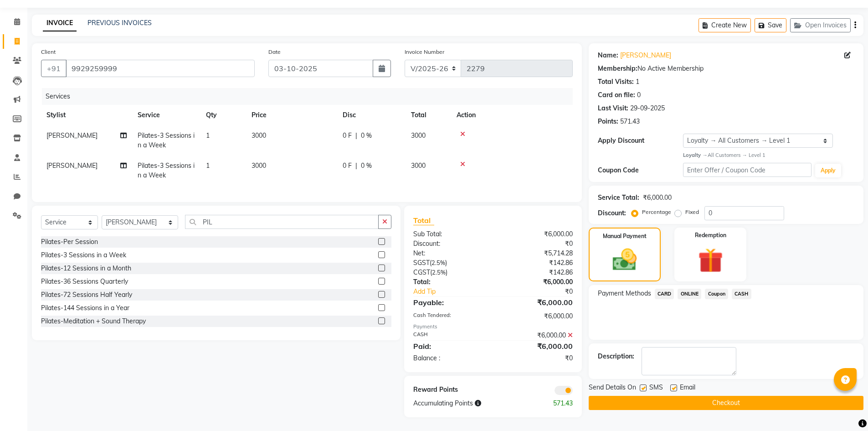 The width and height of the screenshot is (868, 431). I want to click on div: Membership:, so click(617, 69).